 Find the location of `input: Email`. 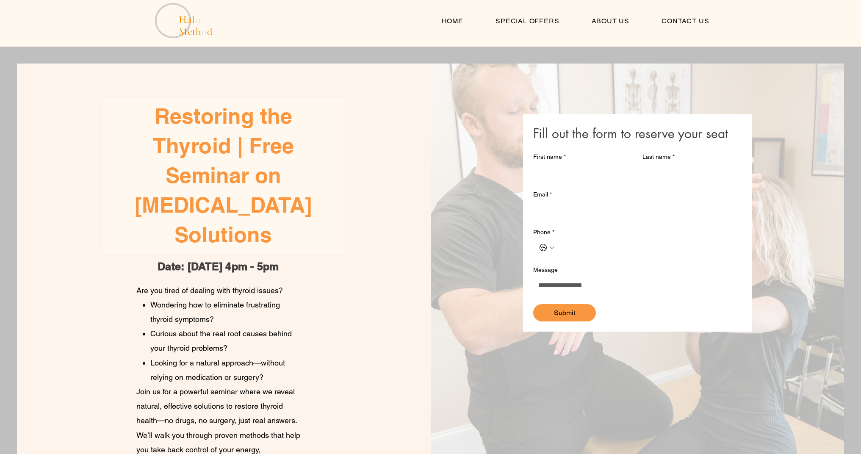

input: Email is located at coordinates (635, 210).